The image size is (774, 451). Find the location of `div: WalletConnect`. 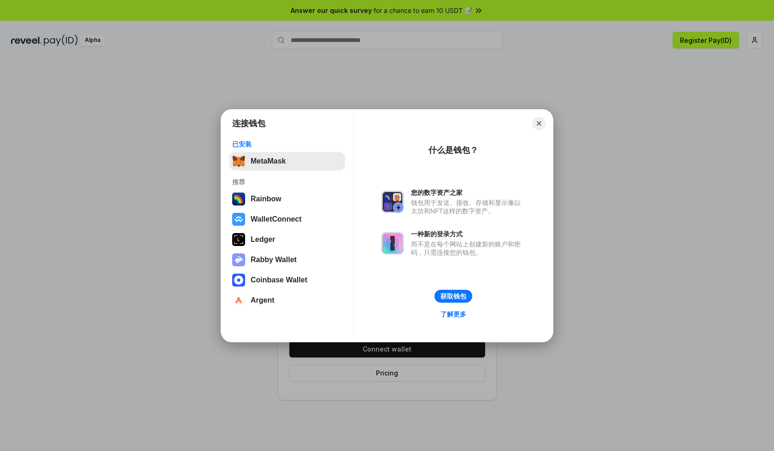

div: WalletConnect is located at coordinates (276, 219).